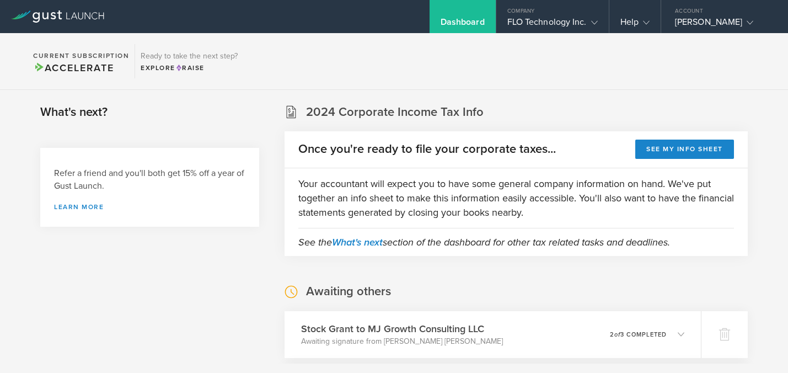  I want to click on p: 2 3 completed, so click(638, 334).